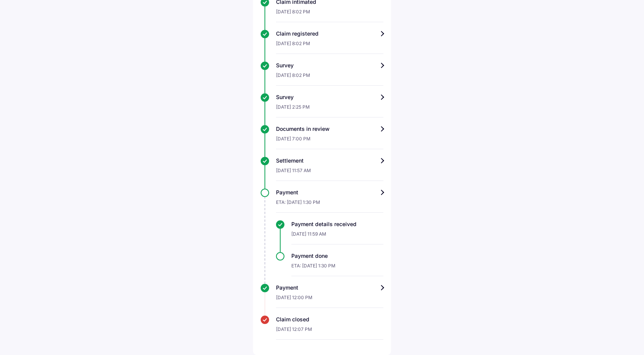  What do you see at coordinates (337, 256) in the screenshot?
I see `div: Payment done` at bounding box center [337, 256].